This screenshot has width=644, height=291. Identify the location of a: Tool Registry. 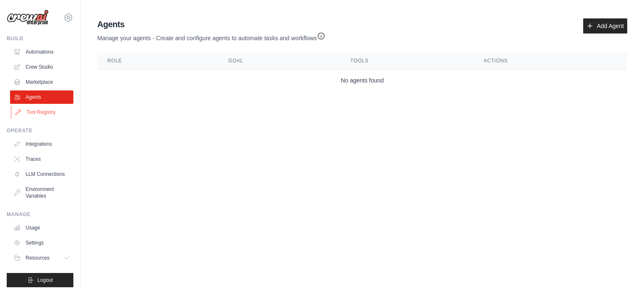
(42, 112).